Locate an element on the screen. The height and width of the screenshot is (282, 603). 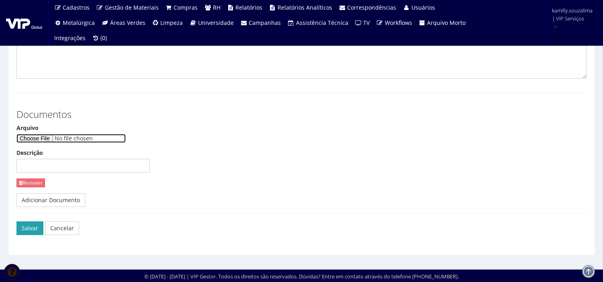
span: Universidade is located at coordinates (216, 22).